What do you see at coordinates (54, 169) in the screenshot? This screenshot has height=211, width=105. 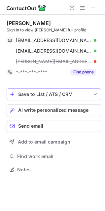 I see `button: Notes` at bounding box center [54, 169].